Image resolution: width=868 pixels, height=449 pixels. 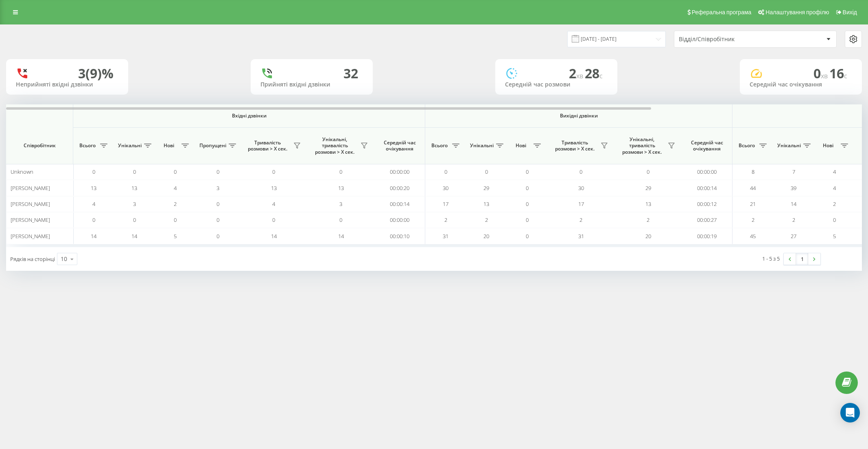 I want to click on div: Open Intercom Messenger, so click(x=851, y=413).